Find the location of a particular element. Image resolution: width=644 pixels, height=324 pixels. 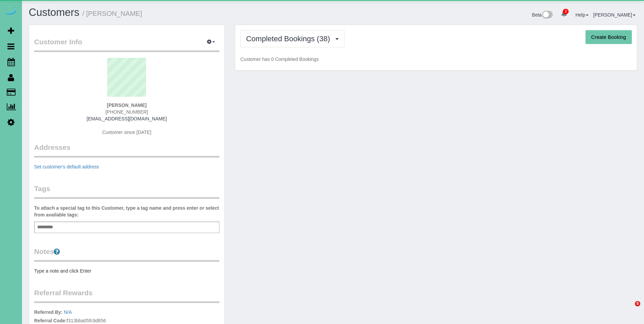

legend: Tags is located at coordinates (127, 191).